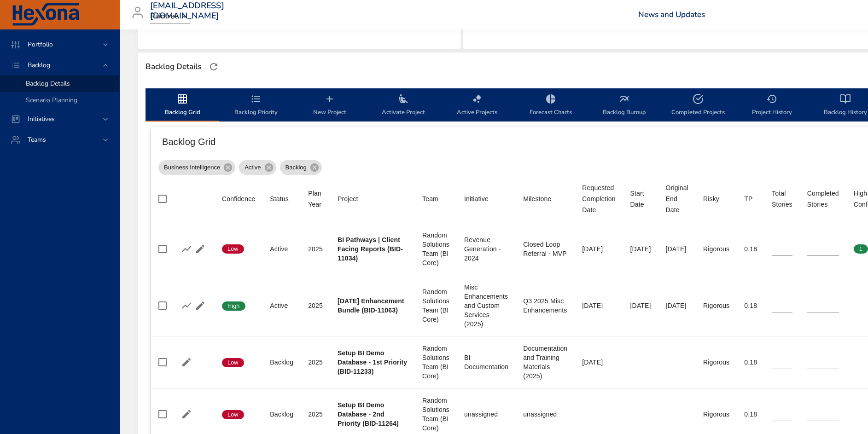 The image size is (868, 434). What do you see at coordinates (822, 199) in the screenshot?
I see `span: Completed Stories` at bounding box center [822, 199].